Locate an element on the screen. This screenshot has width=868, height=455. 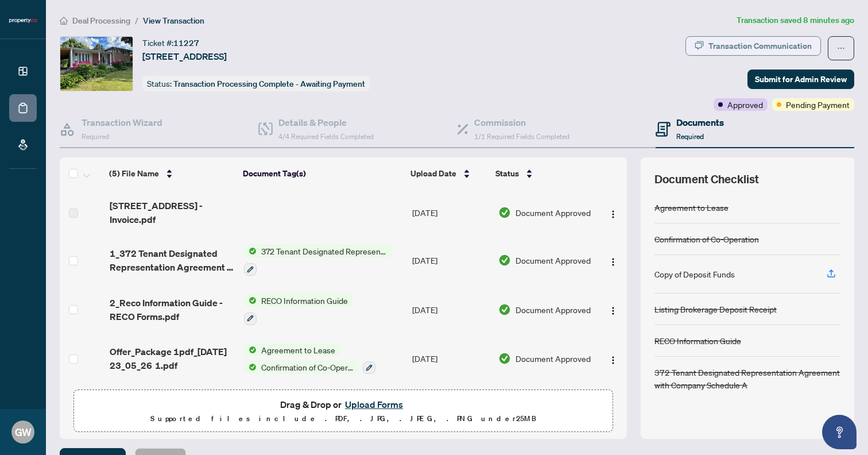
span: 372 Tenant Designated Representation Agreement with Company Schedule A is located at coordinates (325, 251).